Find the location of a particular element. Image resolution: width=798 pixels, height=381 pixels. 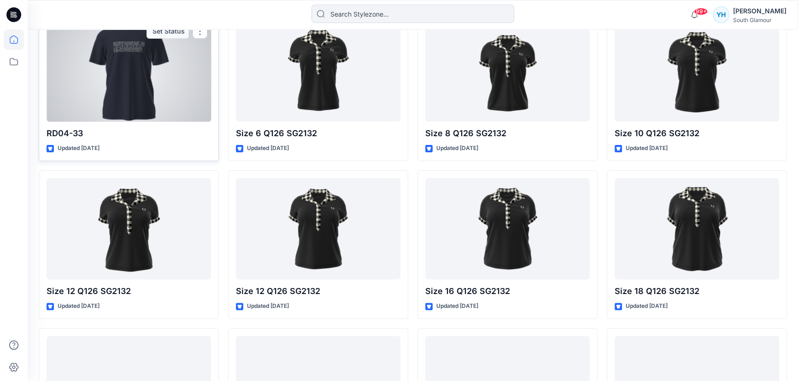

a: Size 18 Q126 SG2132 is located at coordinates (696, 229).